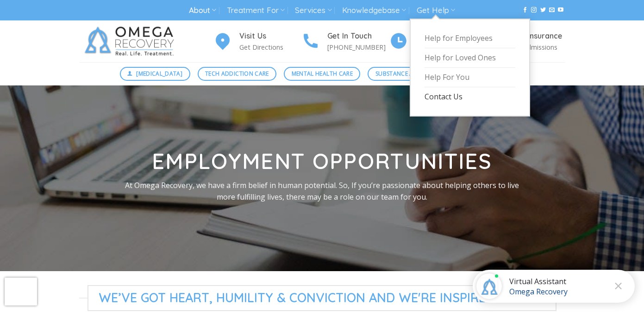 The image size is (644, 312). What do you see at coordinates (470, 97) in the screenshot?
I see `a: Contact Us` at bounding box center [470, 97].